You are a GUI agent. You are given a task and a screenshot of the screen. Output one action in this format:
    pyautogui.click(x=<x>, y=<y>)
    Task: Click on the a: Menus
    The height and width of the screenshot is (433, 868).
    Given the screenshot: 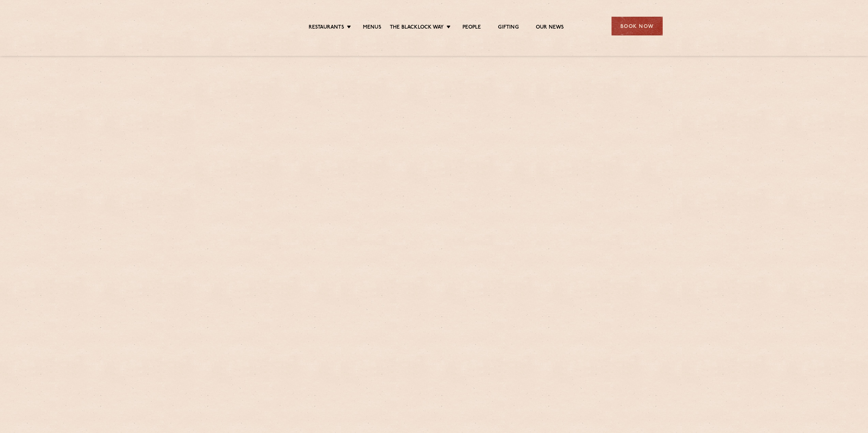 What is the action you would take?
    pyautogui.click(x=372, y=28)
    